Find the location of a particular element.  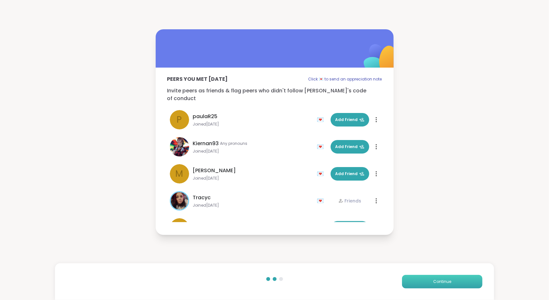

span: Tracyc is located at coordinates (202, 198).